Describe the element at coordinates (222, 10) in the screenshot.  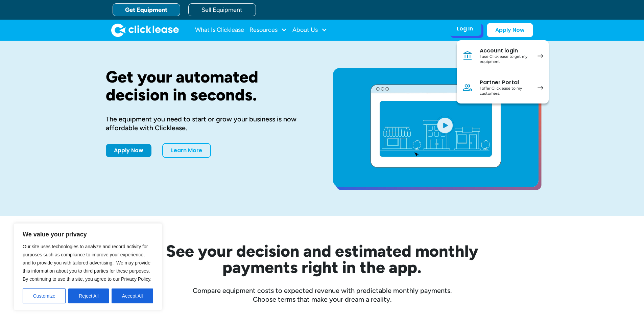
I see `a: Sell Equipment` at that location.